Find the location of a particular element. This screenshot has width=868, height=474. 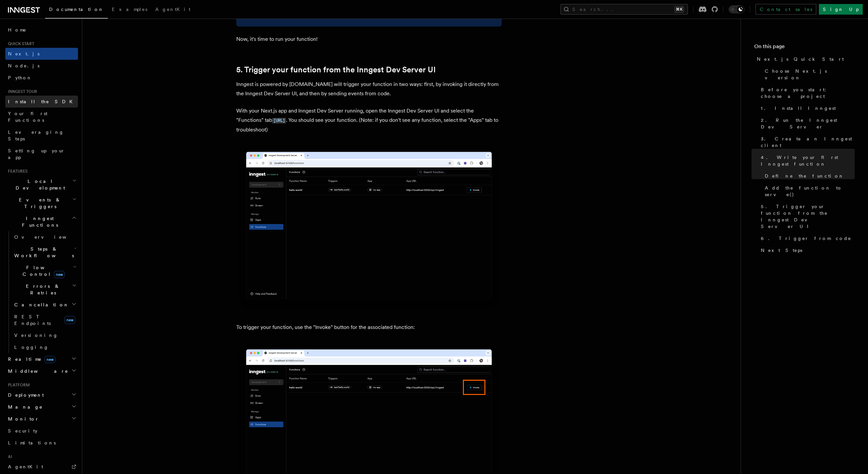

button: Deployment is located at coordinates (42, 395).